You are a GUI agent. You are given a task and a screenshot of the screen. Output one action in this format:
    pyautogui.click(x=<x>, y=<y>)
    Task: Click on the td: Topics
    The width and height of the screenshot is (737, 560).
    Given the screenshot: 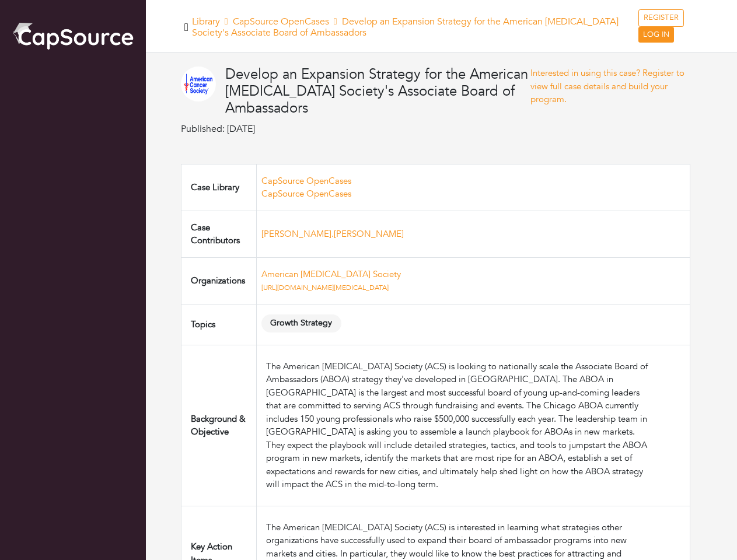 What is the action you would take?
    pyautogui.click(x=219, y=325)
    